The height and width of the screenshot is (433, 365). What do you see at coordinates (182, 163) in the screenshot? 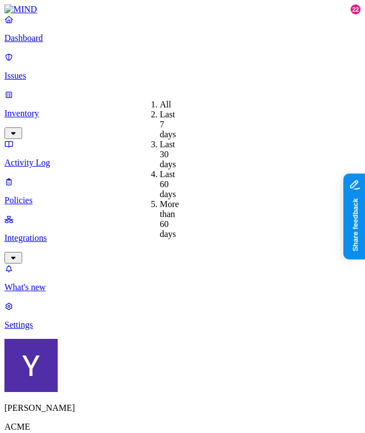
I see `p: Activity Log` at bounding box center [182, 163].